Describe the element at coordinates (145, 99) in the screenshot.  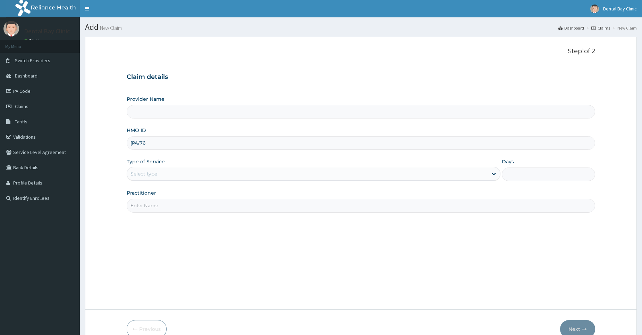
I see `label: Provider Name` at that location.